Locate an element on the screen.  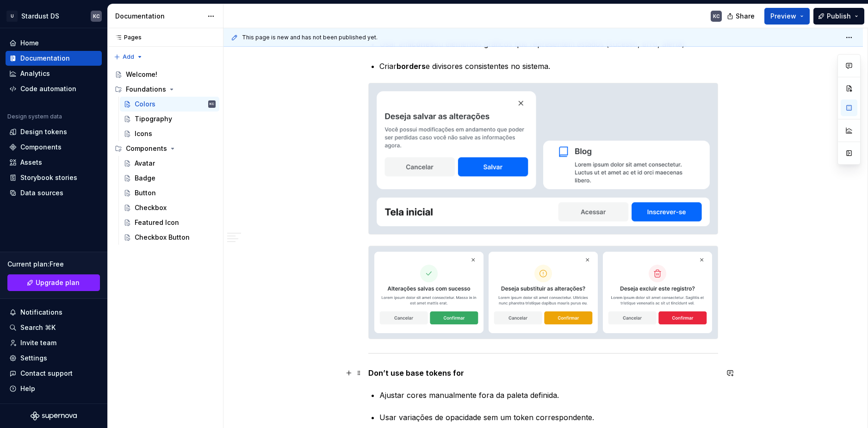
a: Button is located at coordinates (169, 193).